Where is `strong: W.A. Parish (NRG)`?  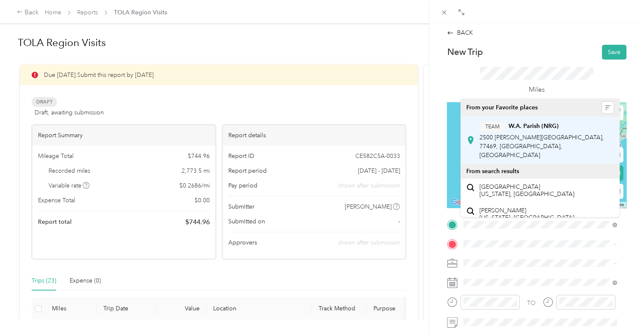 strong: W.A. Parish (NRG) is located at coordinates (534, 126).